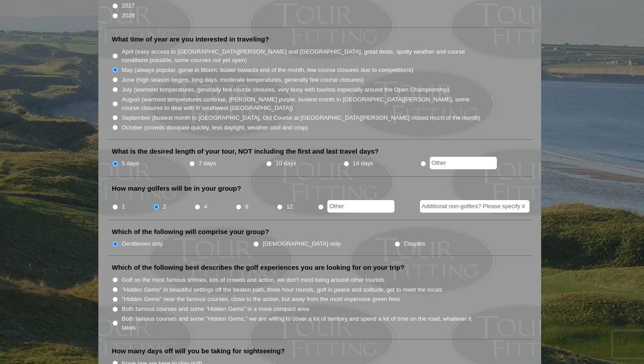 This screenshot has width=644, height=364. I want to click on label: 12, so click(289, 207).